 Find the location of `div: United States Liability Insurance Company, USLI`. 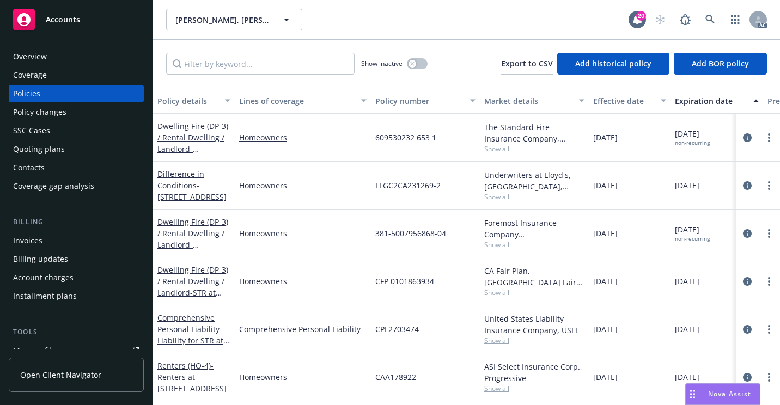

div: United States Liability Insurance Company, USLI is located at coordinates (535, 325).